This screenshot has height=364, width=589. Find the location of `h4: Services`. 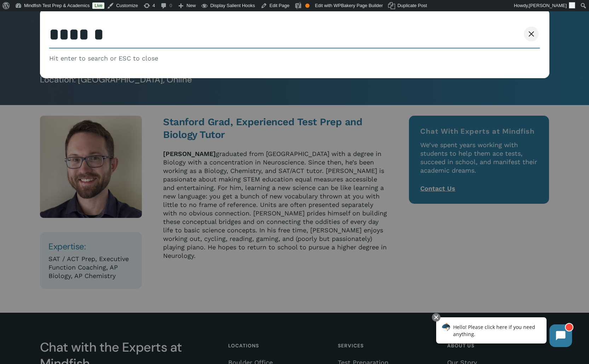

h4: Services is located at coordinates (387, 346).